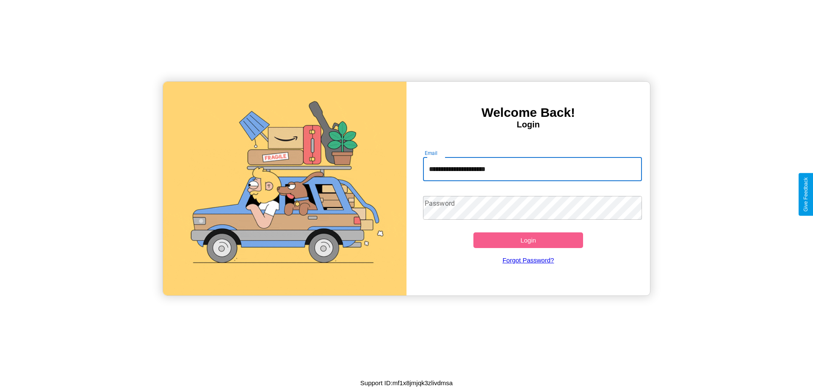 This screenshot has width=813, height=389. Describe the element at coordinates (806, 194) in the screenshot. I see `div: Give Feedback` at that location.